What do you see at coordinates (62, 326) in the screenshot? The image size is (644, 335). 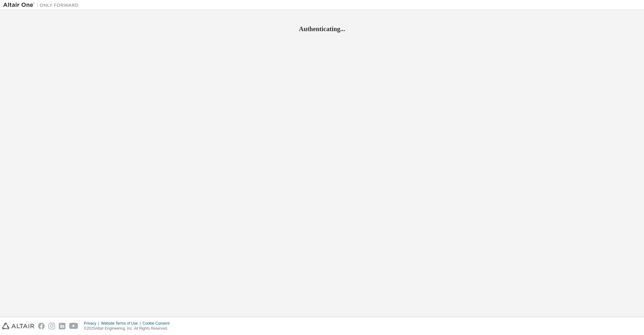 I see `img: linkedin.svg` at bounding box center [62, 326].